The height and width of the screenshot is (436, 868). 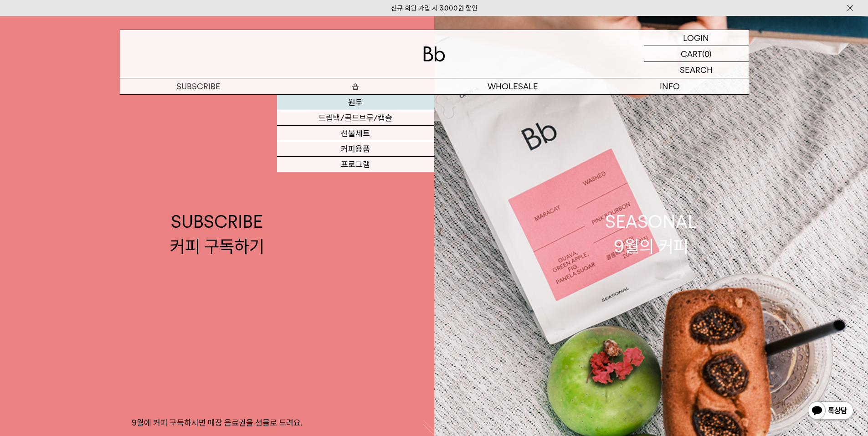 I want to click on div: SEASONAL 9월의 커피, so click(x=651, y=234).